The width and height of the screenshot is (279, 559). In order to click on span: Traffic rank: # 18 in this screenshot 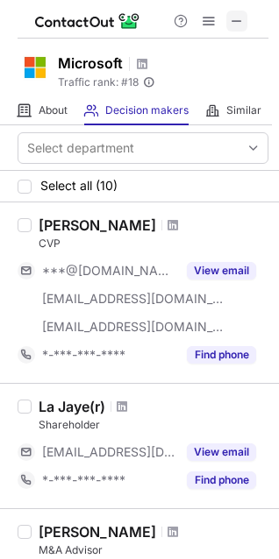, I will do `click(98, 82)`.